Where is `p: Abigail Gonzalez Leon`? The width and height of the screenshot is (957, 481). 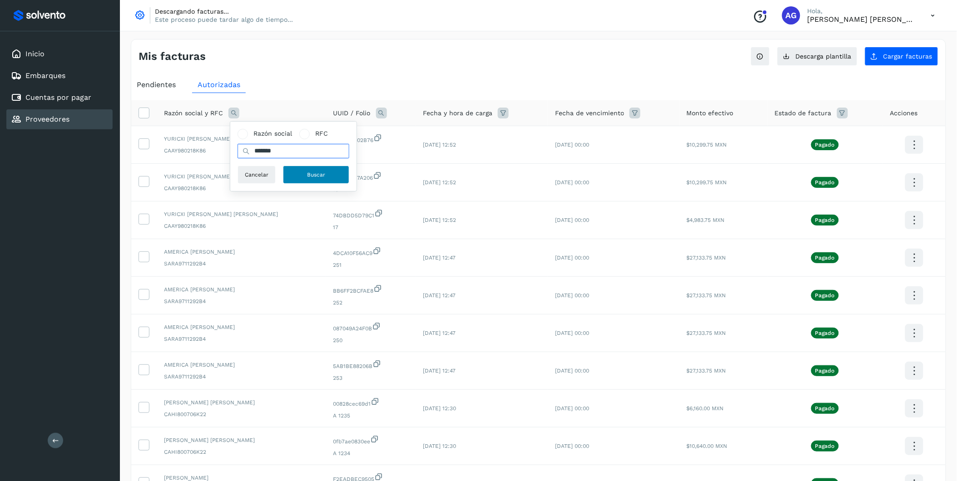
p: Abigail Gonzalez Leon is located at coordinates (862, 19).